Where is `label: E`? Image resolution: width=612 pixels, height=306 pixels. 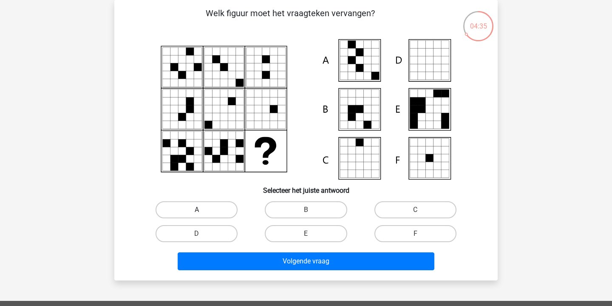 label: E is located at coordinates (306, 233).